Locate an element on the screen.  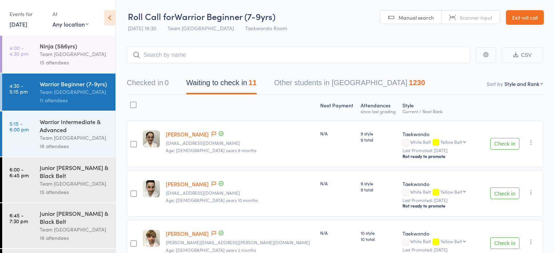
div: Next Payment is located at coordinates (338, 108).